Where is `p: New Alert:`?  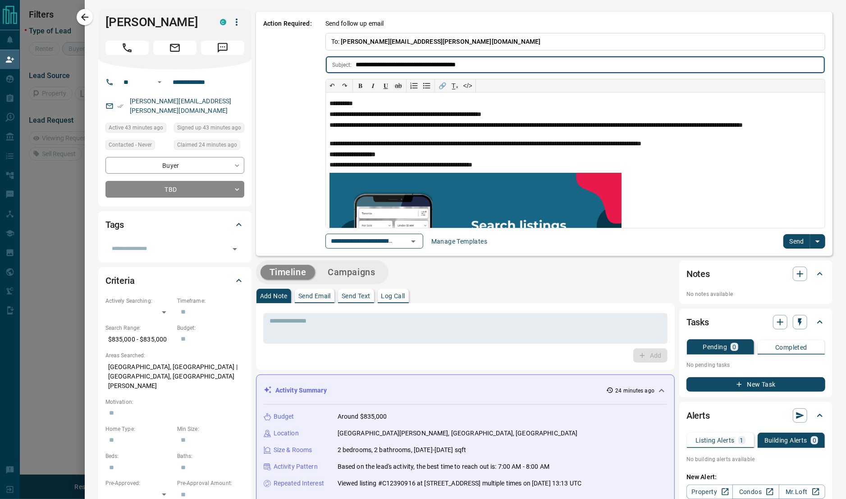
p: New Alert: is located at coordinates (756, 477).